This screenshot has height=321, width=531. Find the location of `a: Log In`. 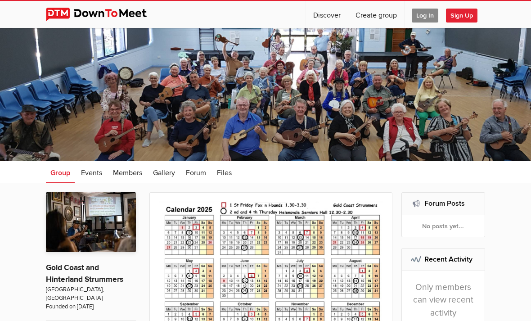

a: Log In is located at coordinates (425, 14).